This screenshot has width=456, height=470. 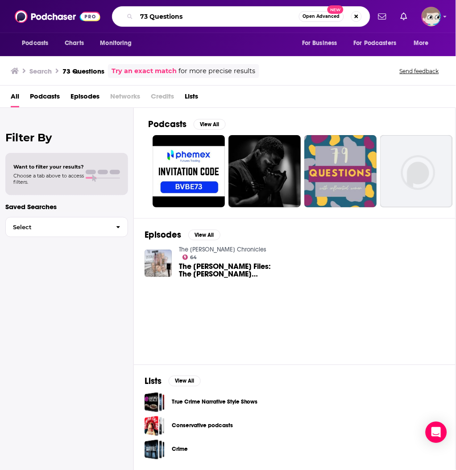 I want to click on h3: 73 Questions, so click(x=83, y=71).